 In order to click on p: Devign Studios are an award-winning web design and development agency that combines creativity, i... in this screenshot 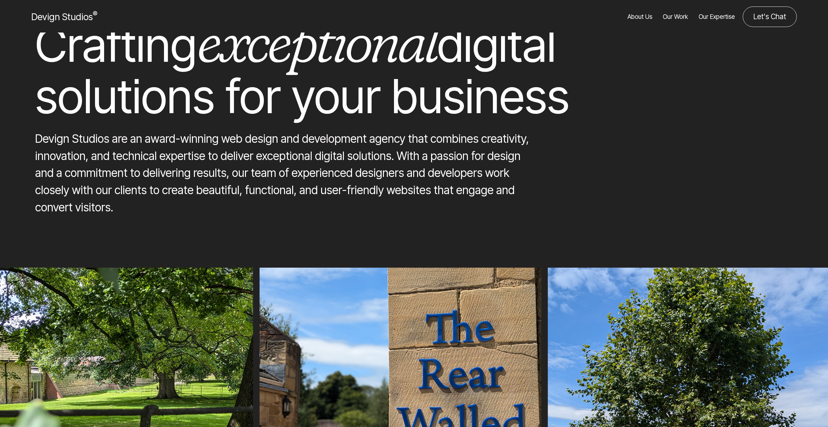, I will do `click(284, 173)`.